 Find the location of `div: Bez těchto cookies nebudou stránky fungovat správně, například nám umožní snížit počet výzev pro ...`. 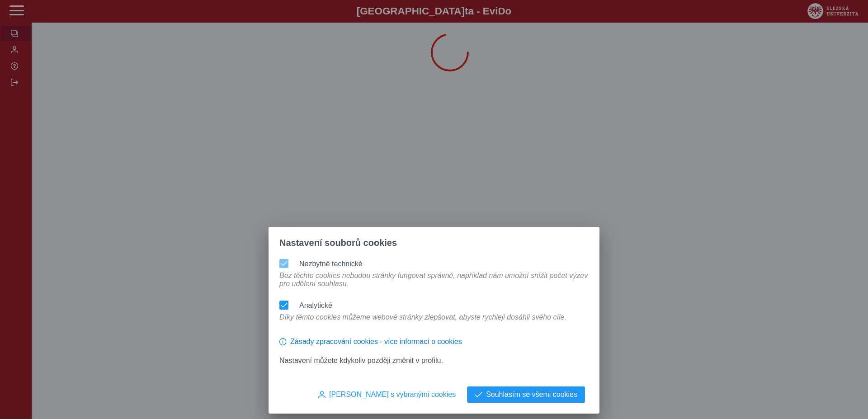

div: Bez těchto cookies nebudou stránky fungovat správně, například nám umožní snížit počet výzev pro ... is located at coordinates (434, 284).